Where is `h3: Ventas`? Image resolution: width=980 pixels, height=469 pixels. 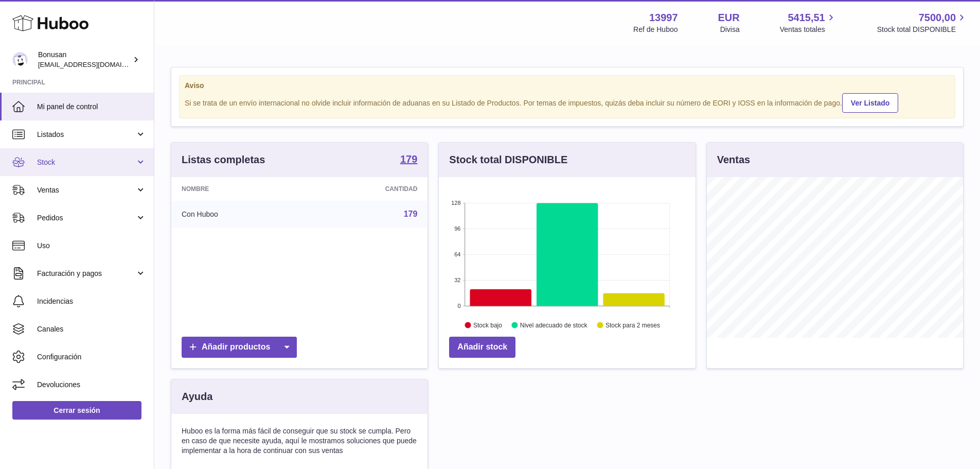 h3: Ventas is located at coordinates (734, 160).